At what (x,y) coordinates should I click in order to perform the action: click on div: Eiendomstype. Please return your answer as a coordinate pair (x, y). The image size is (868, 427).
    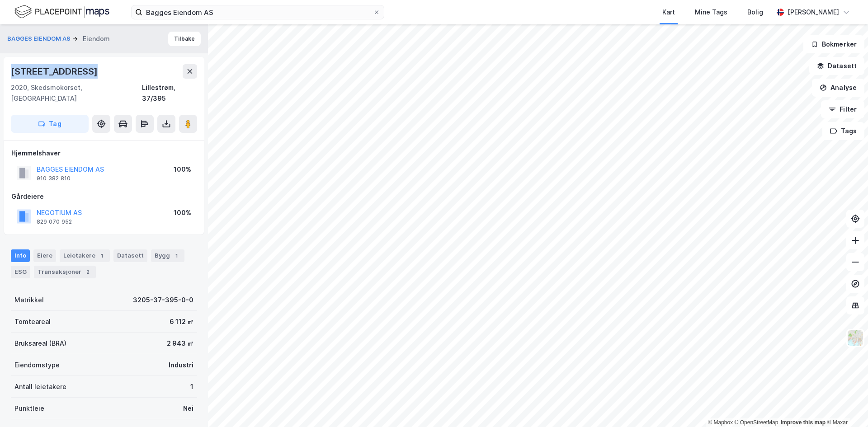
    Looking at the image, I should click on (37, 366).